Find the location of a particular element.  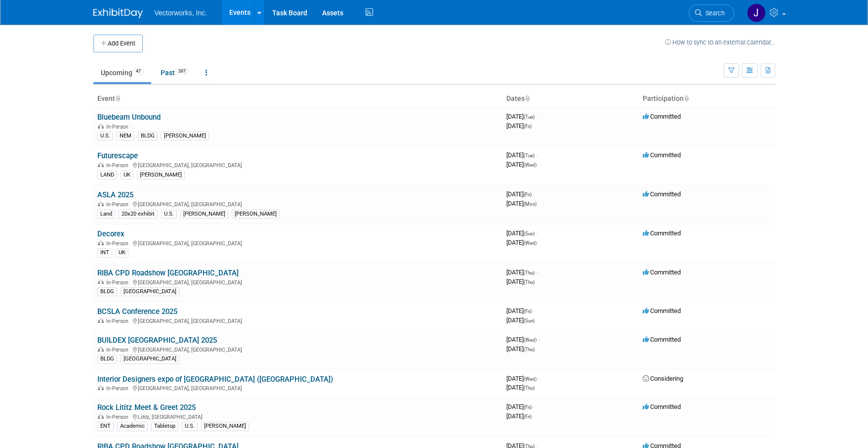

button: Add Event is located at coordinates (118, 44).